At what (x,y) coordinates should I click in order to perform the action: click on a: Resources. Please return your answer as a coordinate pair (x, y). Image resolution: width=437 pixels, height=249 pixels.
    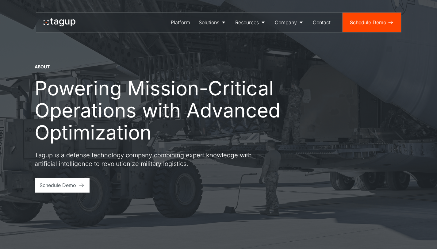
    Looking at the image, I should click on (251, 22).